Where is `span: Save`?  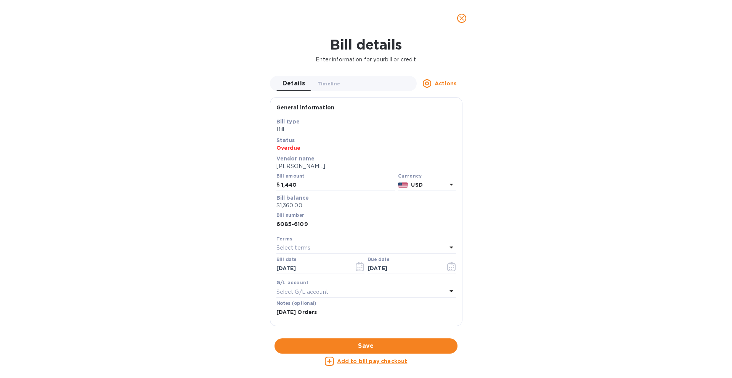
span: Save is located at coordinates (366, 346).